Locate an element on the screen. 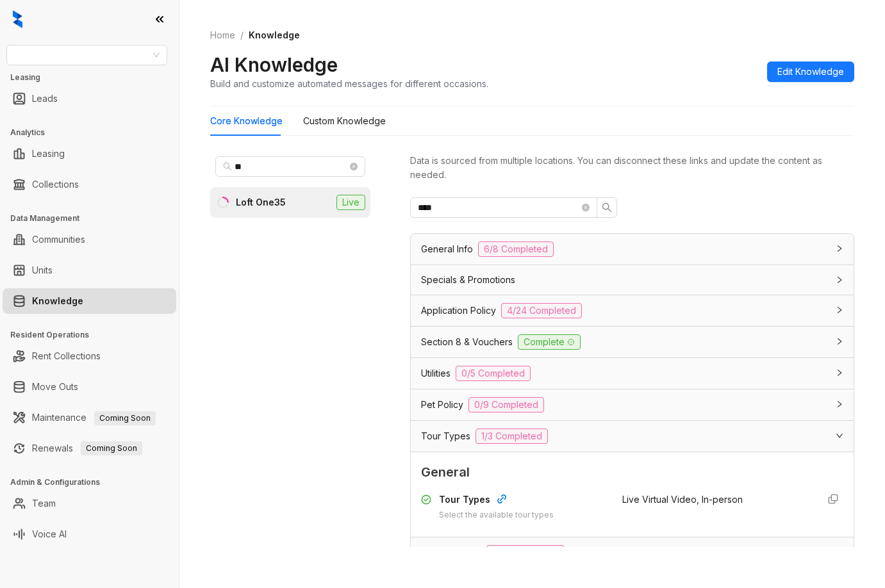 This screenshot has height=588, width=885. div: Tour Types is located at coordinates (496, 501).